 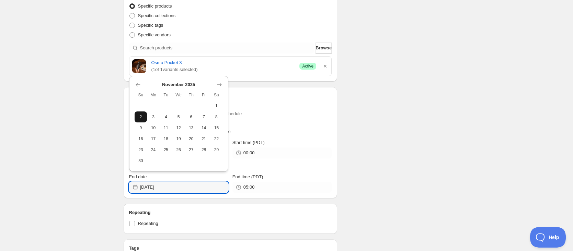 I want to click on span: 18, so click(x=166, y=139).